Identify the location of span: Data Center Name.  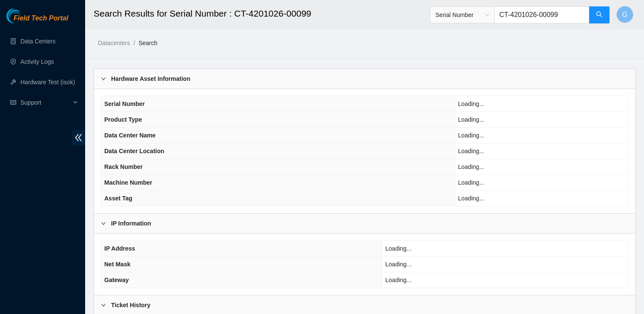
(130, 135).